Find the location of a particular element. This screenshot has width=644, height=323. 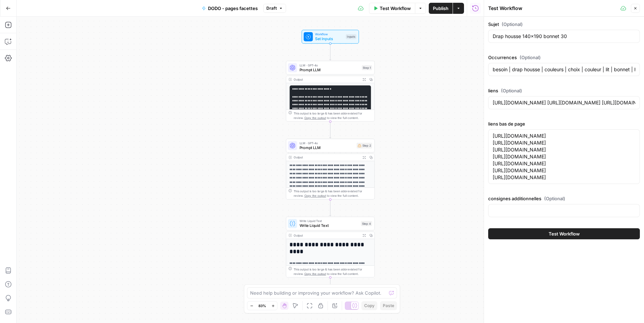

span: 83% is located at coordinates (263, 306).